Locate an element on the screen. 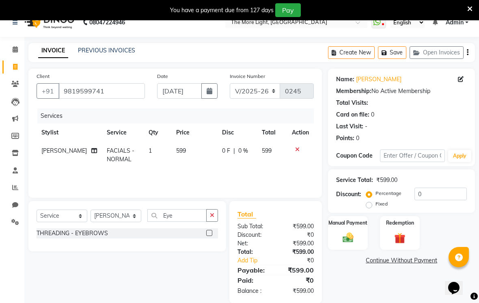 The image size is (479, 303). input: Search or Scan is located at coordinates (177, 215).